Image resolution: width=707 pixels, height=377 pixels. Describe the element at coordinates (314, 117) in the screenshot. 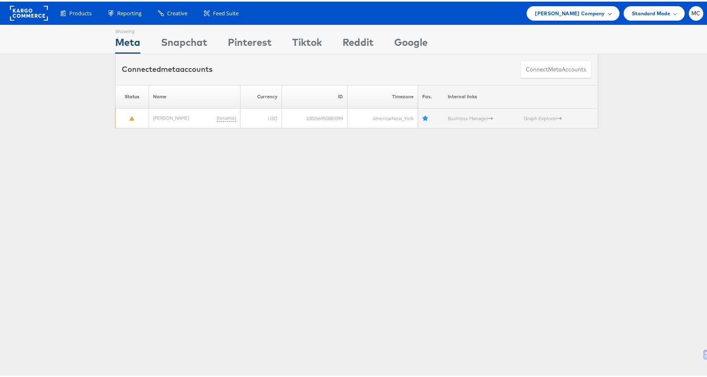

I see `td: 100266950083399` at that location.